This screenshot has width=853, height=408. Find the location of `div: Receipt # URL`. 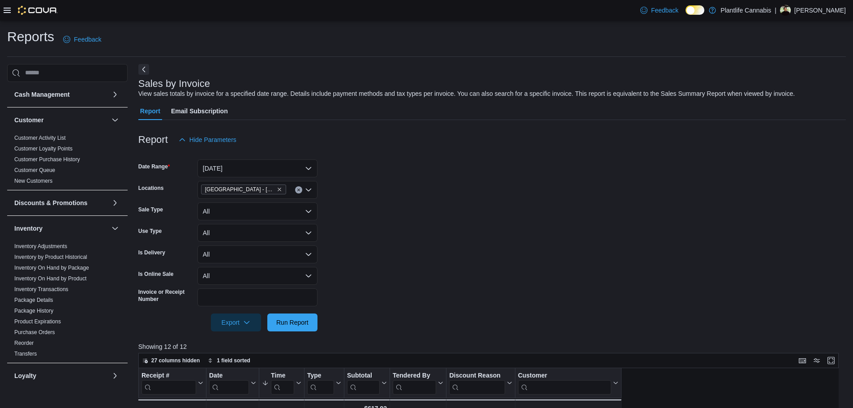

div: Receipt # URL is located at coordinates (169, 382).